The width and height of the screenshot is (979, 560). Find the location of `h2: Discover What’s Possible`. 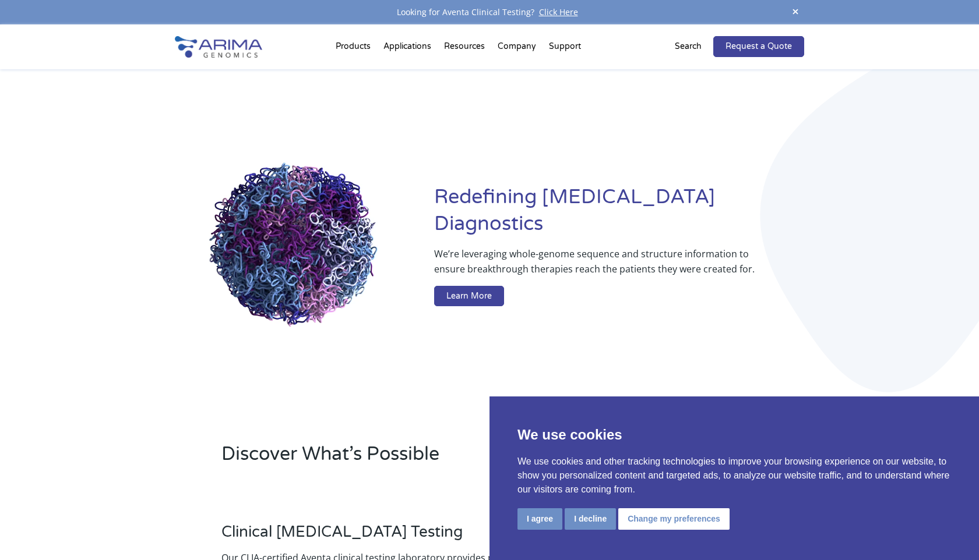

h2: Discover What’s Possible is located at coordinates (429, 459).